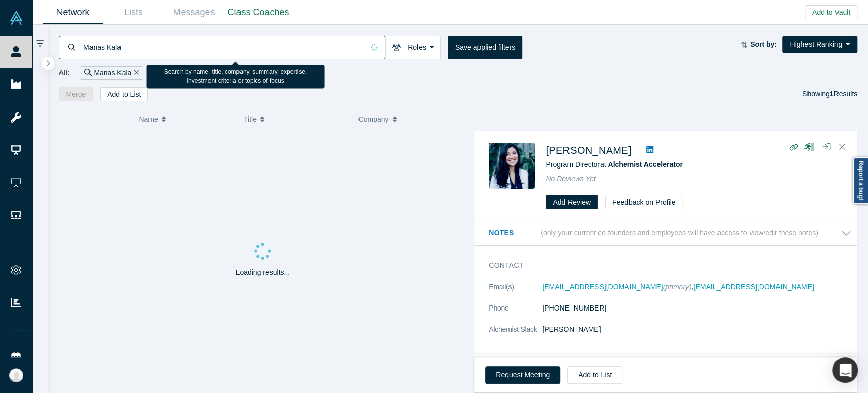 The height and width of the screenshot is (393, 868). I want to click on button: Close, so click(842, 147).